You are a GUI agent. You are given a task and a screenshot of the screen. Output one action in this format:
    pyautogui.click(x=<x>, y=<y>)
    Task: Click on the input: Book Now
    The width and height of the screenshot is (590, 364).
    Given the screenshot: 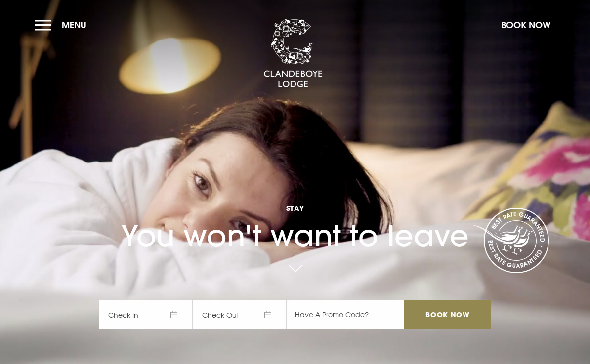 What is the action you would take?
    pyautogui.click(x=448, y=314)
    